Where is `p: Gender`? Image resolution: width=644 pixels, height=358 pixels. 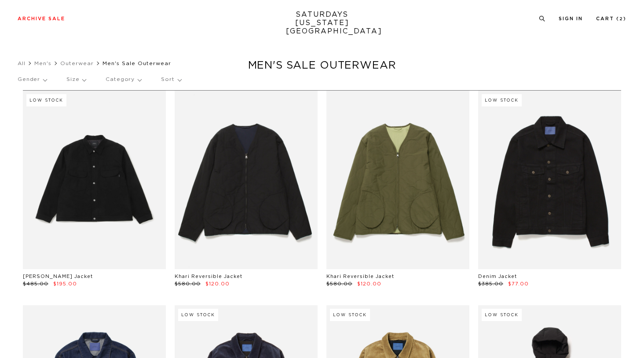
p: Gender is located at coordinates (32, 80).